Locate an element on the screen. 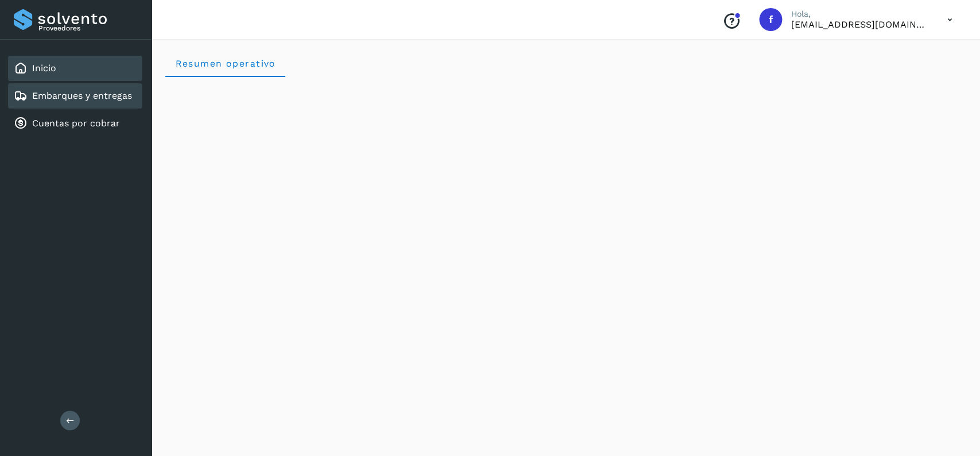 The width and height of the screenshot is (980, 456). p: Hola, is located at coordinates (860, 14).